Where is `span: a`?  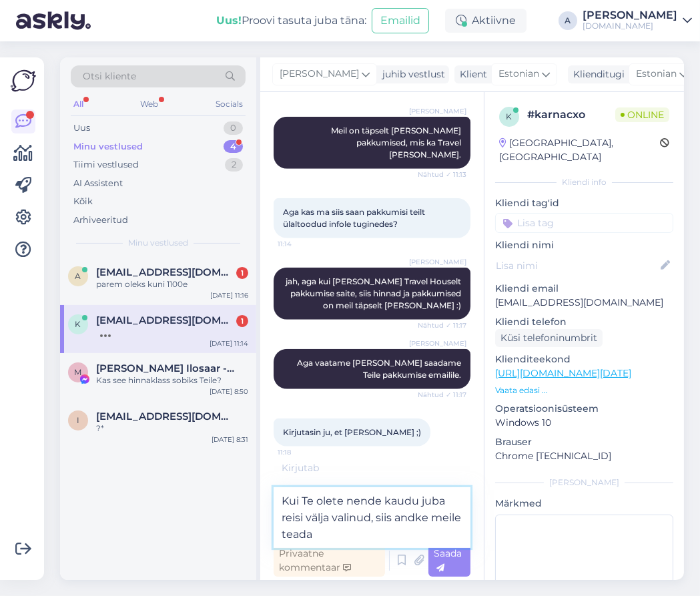
span: a is located at coordinates (78, 275).